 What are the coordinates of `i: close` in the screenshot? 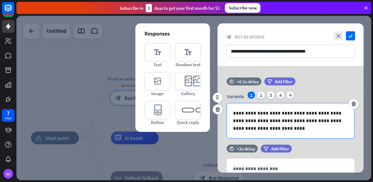 It's located at (338, 36).